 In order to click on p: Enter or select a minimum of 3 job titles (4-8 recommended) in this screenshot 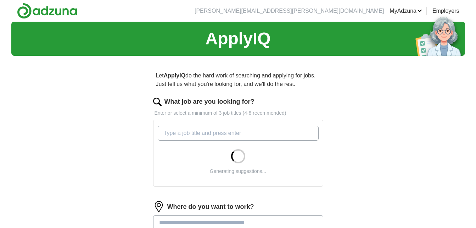, I will do `click(238, 113)`.